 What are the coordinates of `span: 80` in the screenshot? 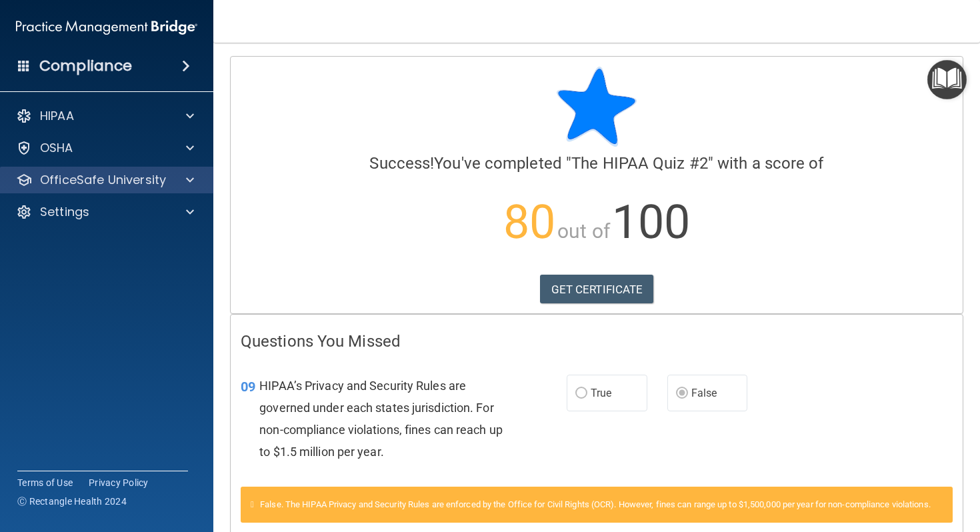 It's located at (529, 222).